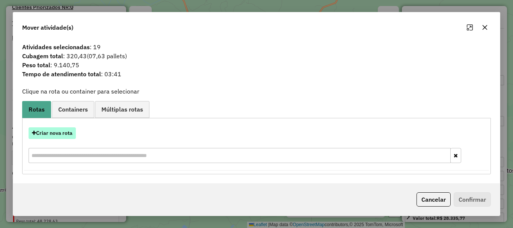 Image resolution: width=513 pixels, height=228 pixels. What do you see at coordinates (36, 109) in the screenshot?
I see `span: Rotas` at bounding box center [36, 109].